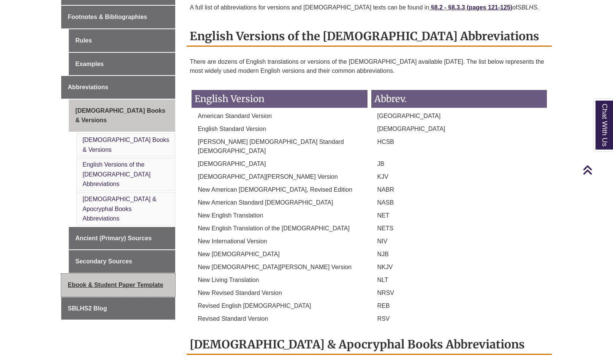 The height and width of the screenshot is (364, 613). What do you see at coordinates (279, 215) in the screenshot?
I see `p: New English Translation` at bounding box center [279, 215].